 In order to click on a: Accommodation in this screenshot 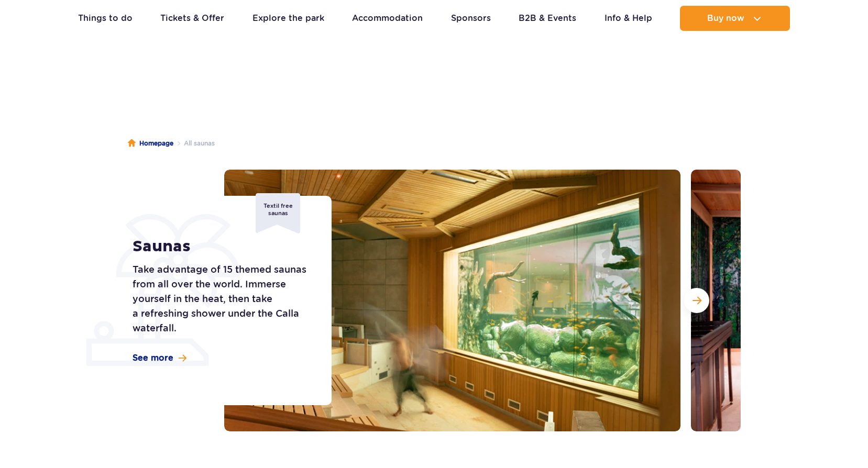, I will do `click(387, 18)`.